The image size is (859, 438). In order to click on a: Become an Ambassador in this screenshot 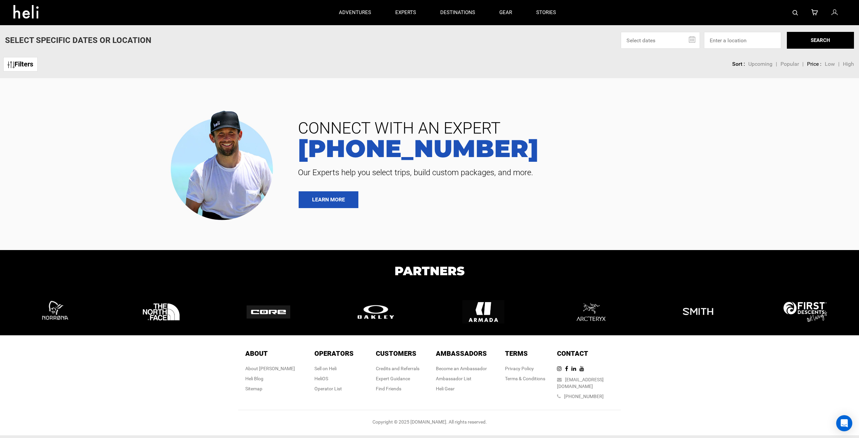, I will do `click(462, 369)`.